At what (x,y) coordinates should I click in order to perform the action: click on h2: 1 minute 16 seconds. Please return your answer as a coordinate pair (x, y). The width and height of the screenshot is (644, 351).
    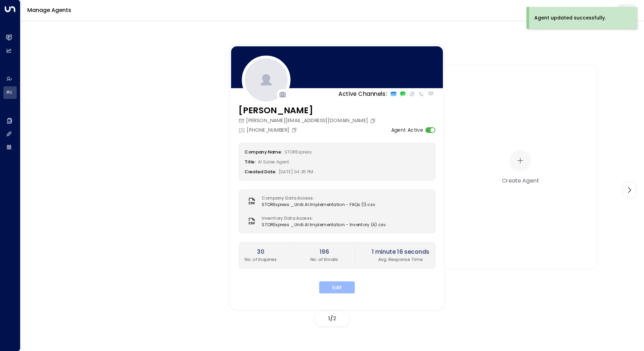
    Looking at the image, I should click on (400, 252).